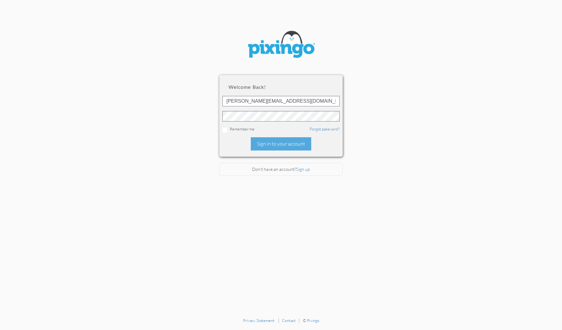 This screenshot has height=330, width=562. Describe the element at coordinates (303, 169) in the screenshot. I see `a: Sign up` at that location.